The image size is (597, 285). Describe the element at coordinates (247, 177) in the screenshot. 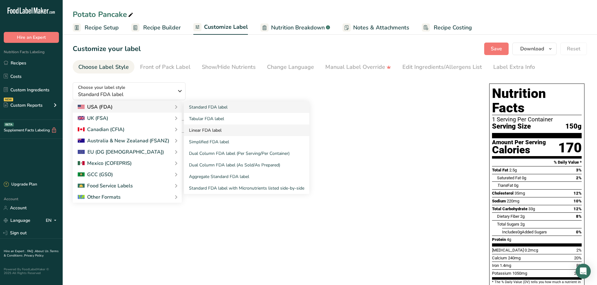

I see `a: Aggregate Standard FDA label` at that location.